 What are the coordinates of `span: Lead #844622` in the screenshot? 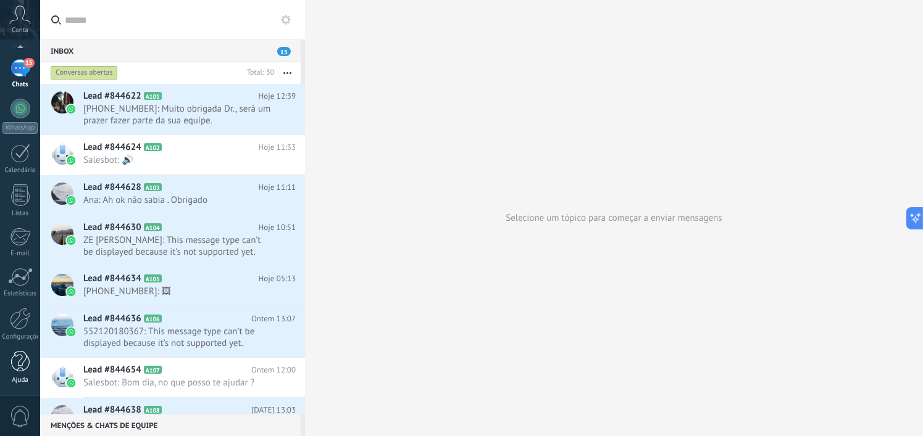 It's located at (112, 96).